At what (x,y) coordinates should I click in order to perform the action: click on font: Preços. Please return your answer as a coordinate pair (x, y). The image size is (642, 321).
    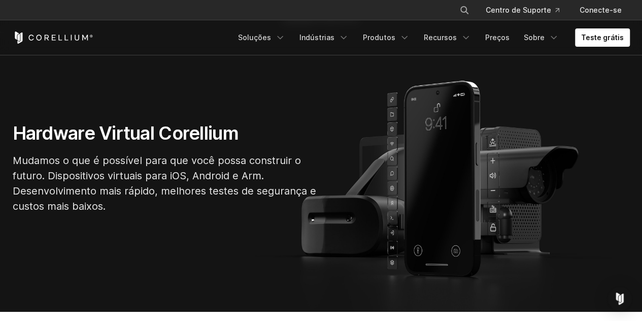
    Looking at the image, I should click on (498, 37).